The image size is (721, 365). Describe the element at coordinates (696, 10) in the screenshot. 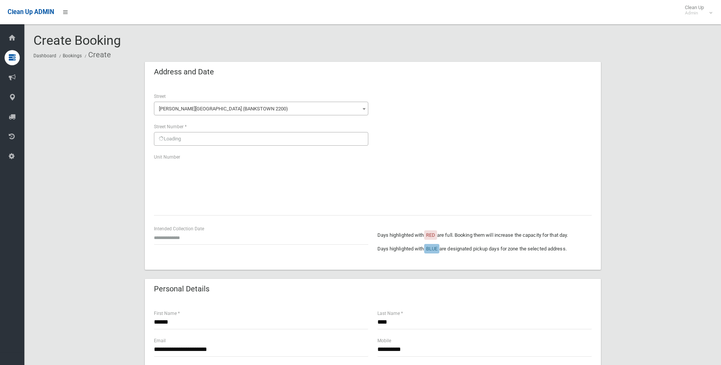

I see `span: Clean Up` at that location.